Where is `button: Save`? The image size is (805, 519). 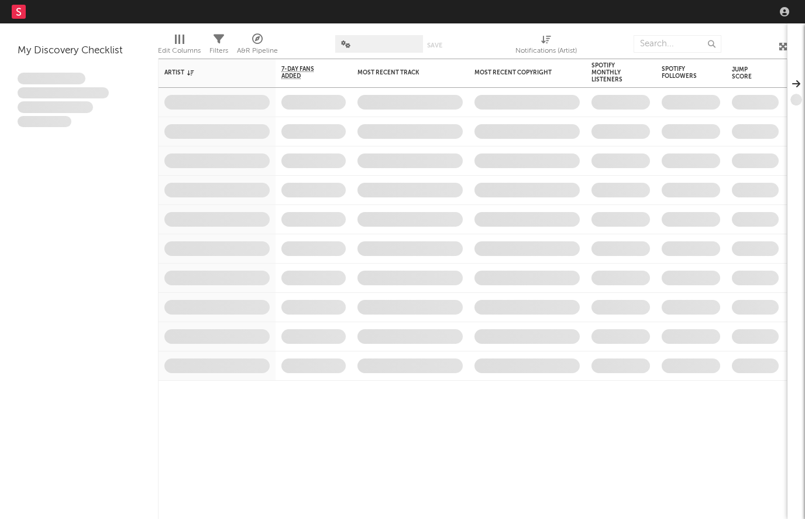 button: Save is located at coordinates (435, 45).